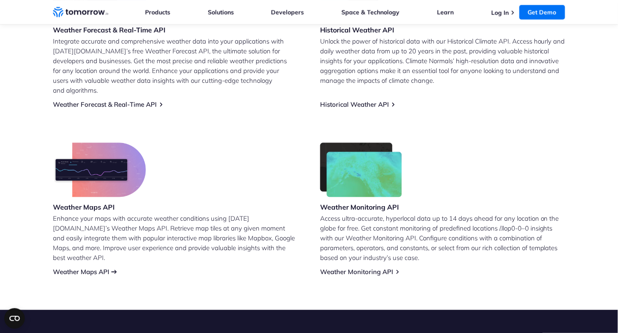  Describe the element at coordinates (445, 12) in the screenshot. I see `a: Learn` at that location.